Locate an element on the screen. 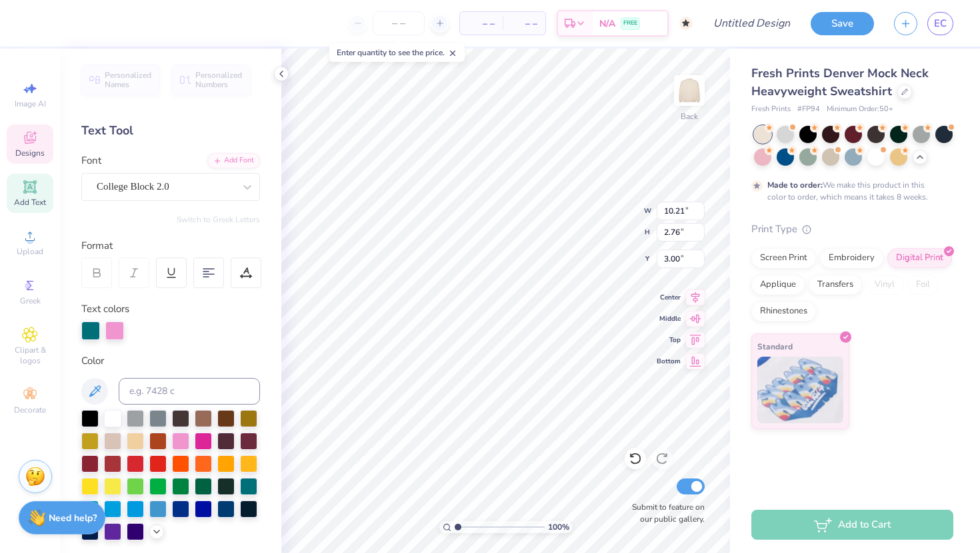 Image resolution: width=980 pixels, height=553 pixels. strong: Made to order: is located at coordinates (794, 185).